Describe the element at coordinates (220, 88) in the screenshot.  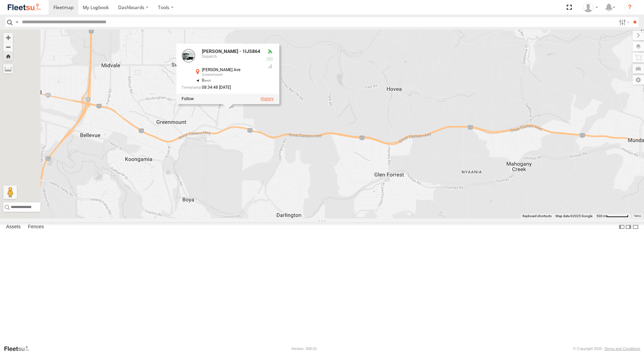
I see `div: Date/time of location update` at that location.